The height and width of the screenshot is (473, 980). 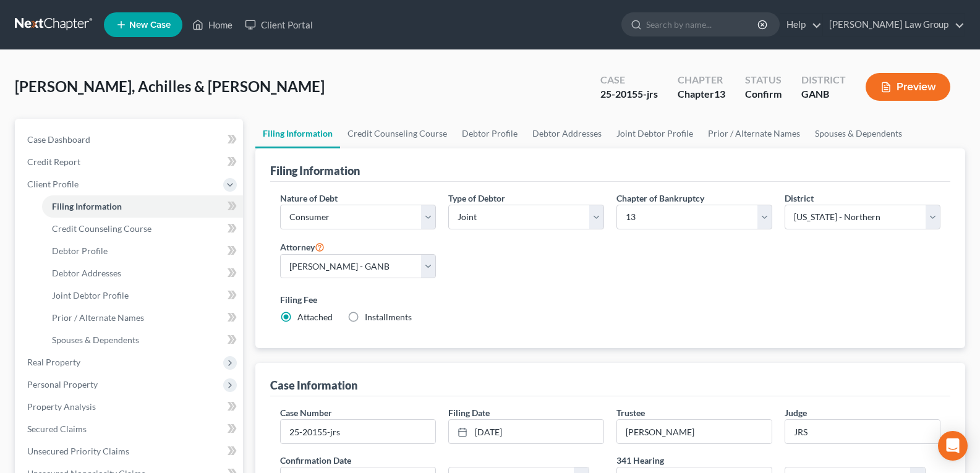 I want to click on span: Personal Property, so click(x=62, y=384).